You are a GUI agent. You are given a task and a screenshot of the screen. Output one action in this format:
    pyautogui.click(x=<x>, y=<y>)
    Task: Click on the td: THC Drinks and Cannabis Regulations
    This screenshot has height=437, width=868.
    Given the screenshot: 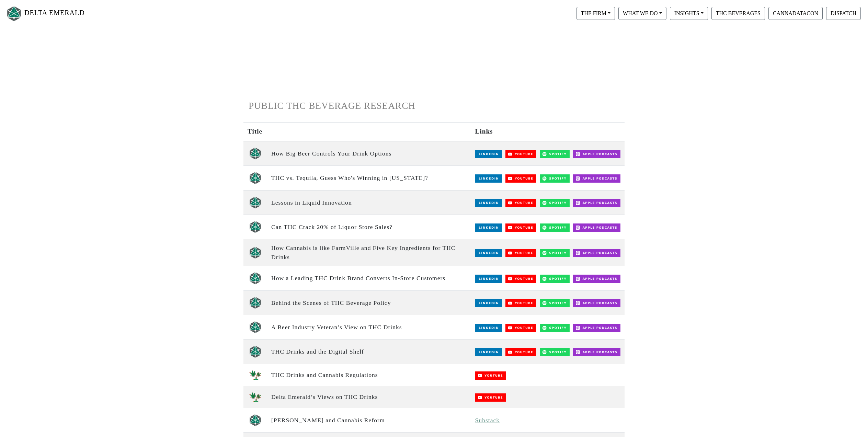 What is the action you would take?
    pyautogui.click(x=369, y=374)
    